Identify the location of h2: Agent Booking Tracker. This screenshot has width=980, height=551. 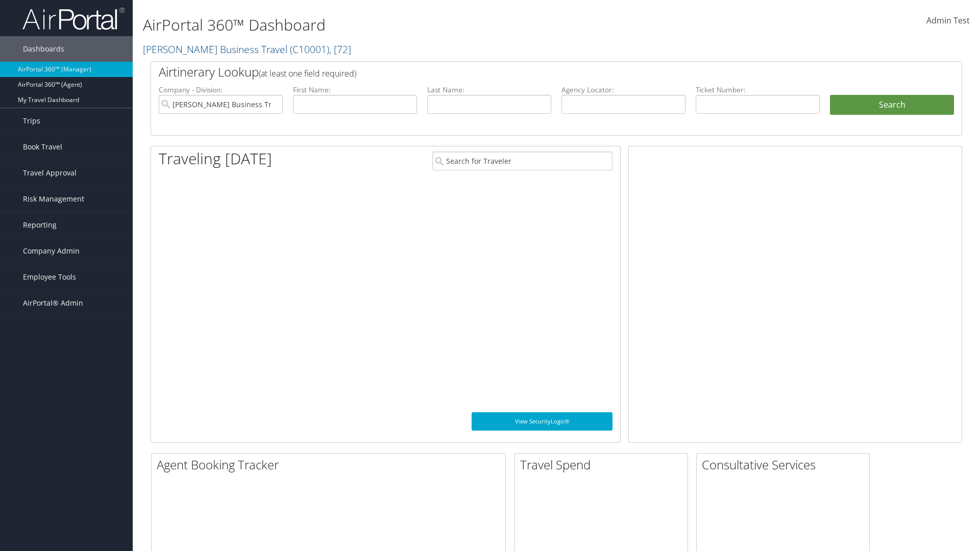
(330, 465).